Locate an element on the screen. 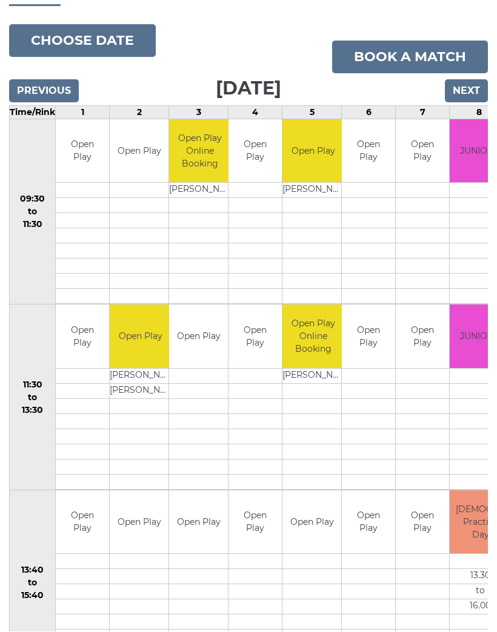 This screenshot has height=632, width=497. td: 5 is located at coordinates (312, 113).